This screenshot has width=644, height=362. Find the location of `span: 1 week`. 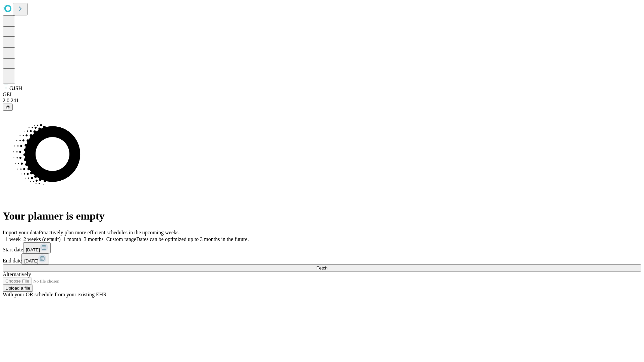

span: 1 week is located at coordinates (13, 239).